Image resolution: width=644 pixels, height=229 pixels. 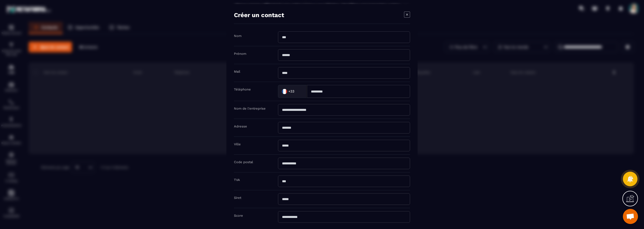 I want to click on label: Adresse, so click(x=241, y=127).